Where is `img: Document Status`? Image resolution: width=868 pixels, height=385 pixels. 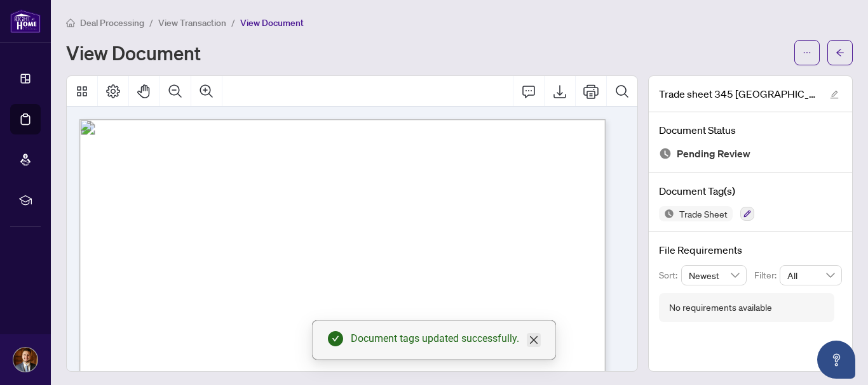 img: Document Status is located at coordinates (665, 154).